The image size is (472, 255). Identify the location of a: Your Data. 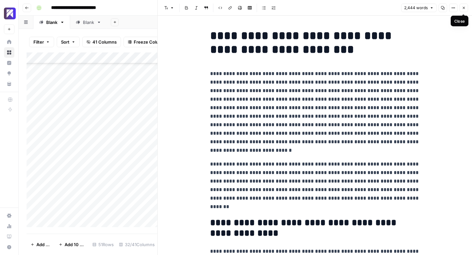
(9, 84).